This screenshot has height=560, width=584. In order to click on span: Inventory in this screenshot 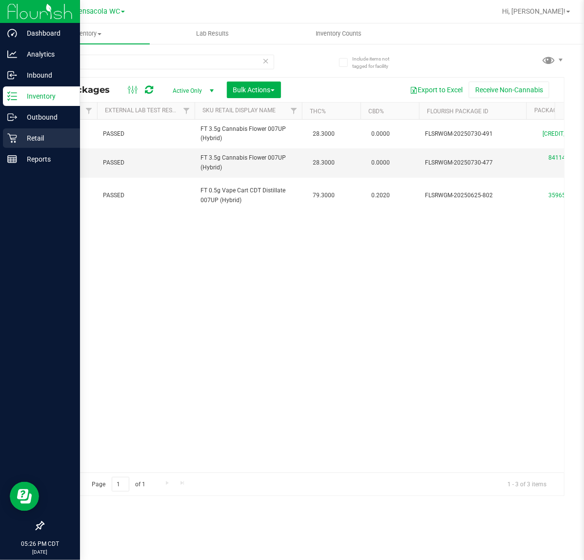, I will do `click(86, 34)`.